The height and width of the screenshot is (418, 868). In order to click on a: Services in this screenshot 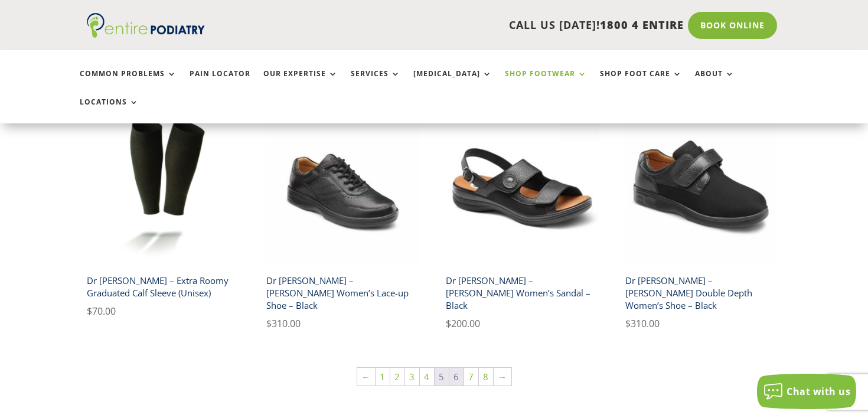, I will do `click(375, 82)`.